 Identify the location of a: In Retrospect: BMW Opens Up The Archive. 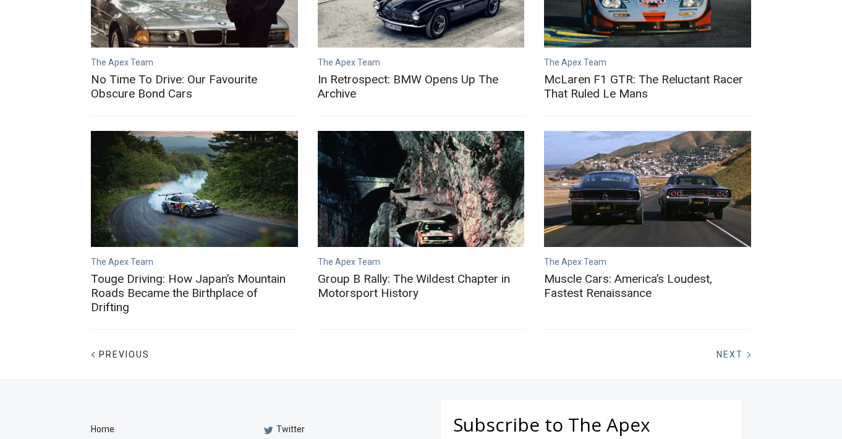
(421, 87).